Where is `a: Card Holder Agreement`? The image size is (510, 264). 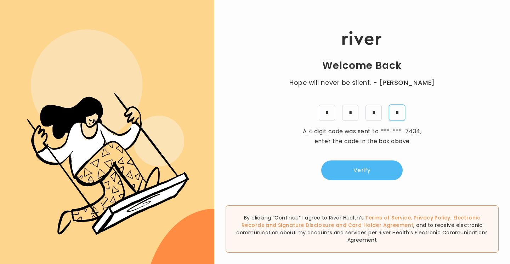 a: Card Holder Agreement is located at coordinates (381, 225).